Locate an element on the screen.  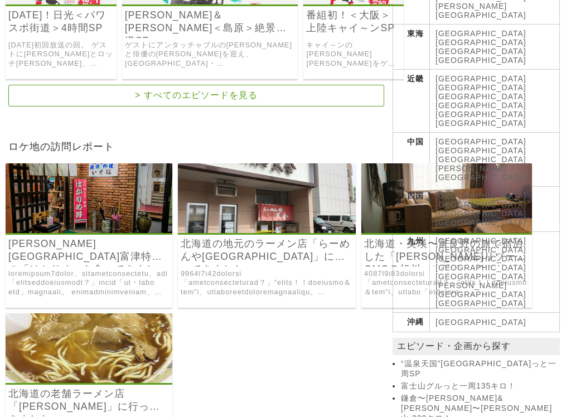
a: 番組初！＜大阪＞上陸キャイ～ンSP is located at coordinates (353, 22).